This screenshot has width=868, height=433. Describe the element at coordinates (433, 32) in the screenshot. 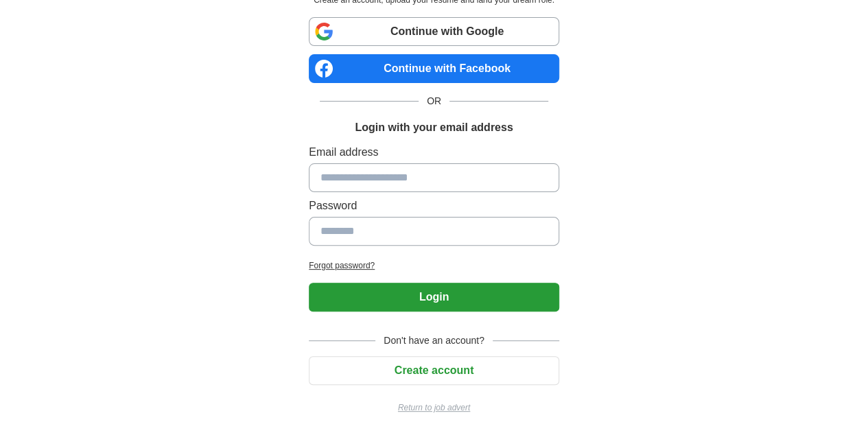

I see `a: Continue with Google` at that location.